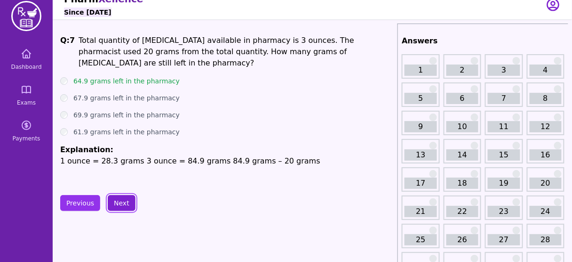  Describe the element at coordinates (546, 70) in the screenshot. I see `a: 4` at that location.